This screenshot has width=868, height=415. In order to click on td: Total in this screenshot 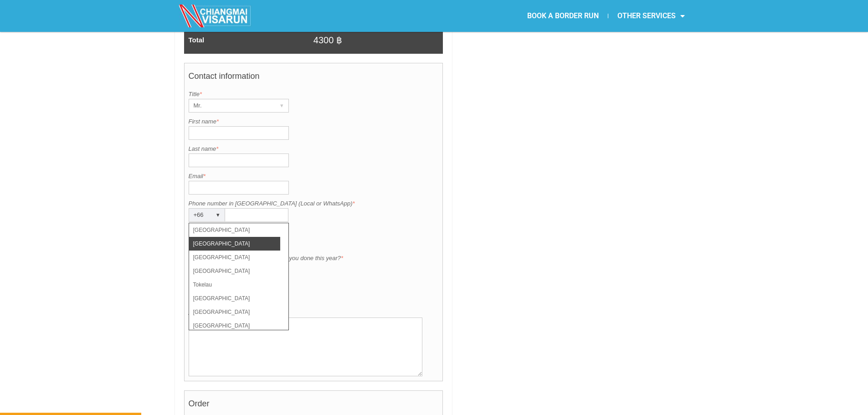, I will do `click(249, 40)`.